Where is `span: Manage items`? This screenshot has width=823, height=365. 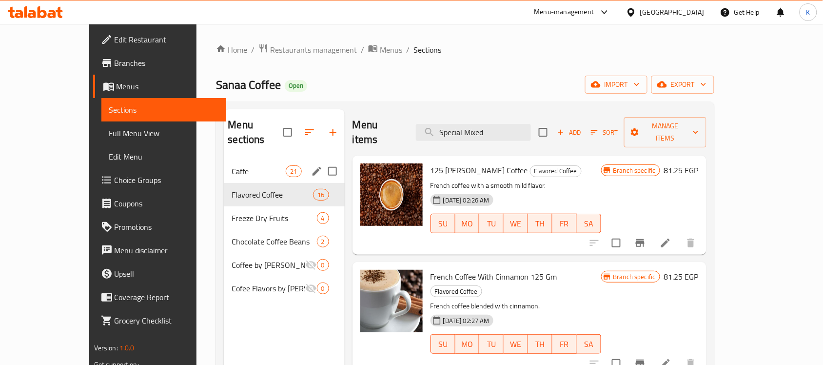
span: Manage items is located at coordinates (665, 132).